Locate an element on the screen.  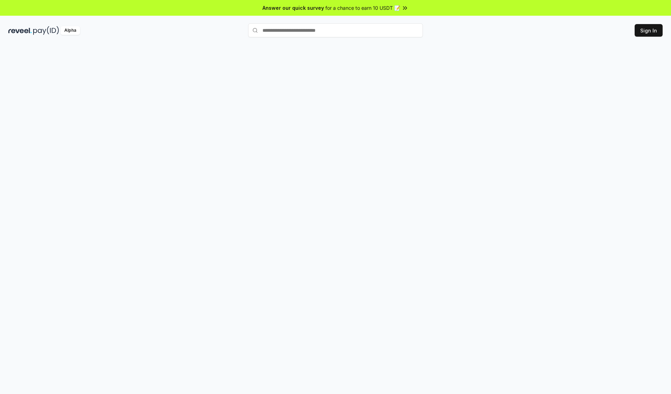
img: reveel_dark is located at coordinates (20, 30).